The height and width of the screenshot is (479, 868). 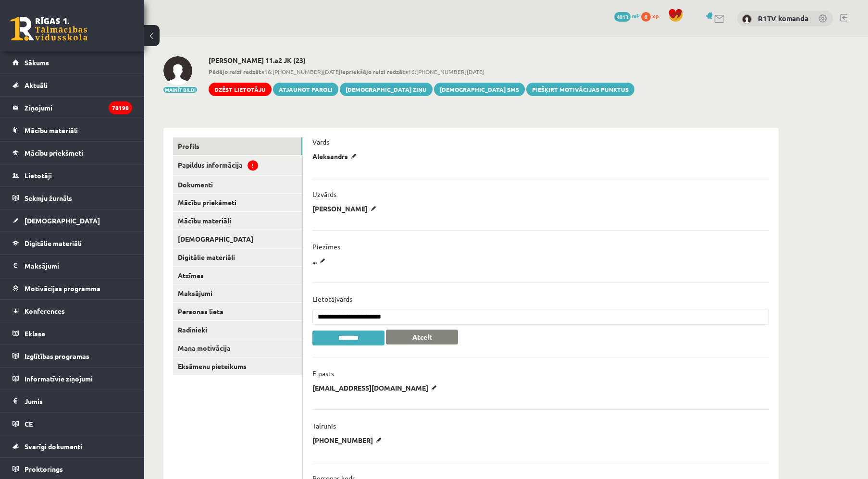 I want to click on a: Informatīvie ziņojumi, so click(x=73, y=379).